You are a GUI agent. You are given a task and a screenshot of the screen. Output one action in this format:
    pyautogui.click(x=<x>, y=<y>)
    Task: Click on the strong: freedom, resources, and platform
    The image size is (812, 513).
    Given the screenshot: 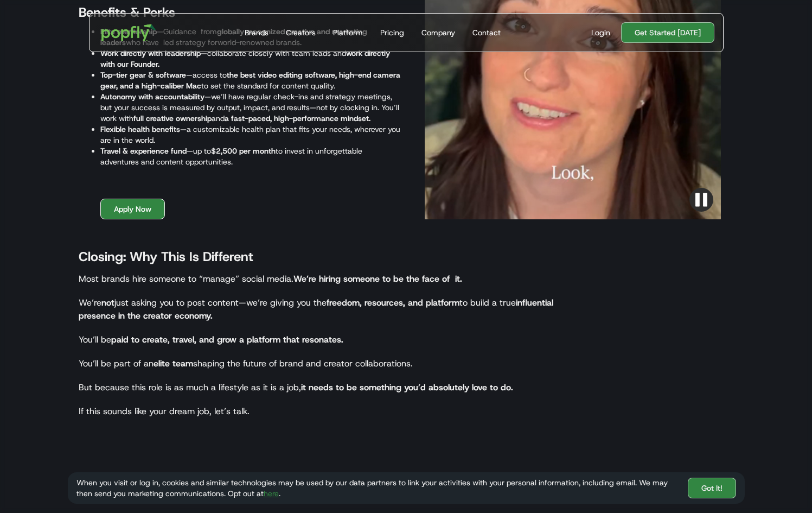 What is the action you would take?
    pyautogui.click(x=392, y=303)
    